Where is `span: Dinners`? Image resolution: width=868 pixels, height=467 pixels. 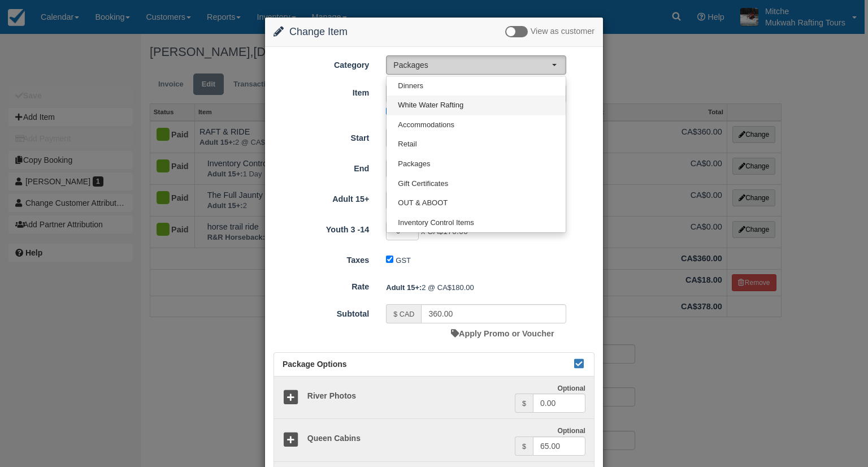 span: Dinners is located at coordinates (410, 86).